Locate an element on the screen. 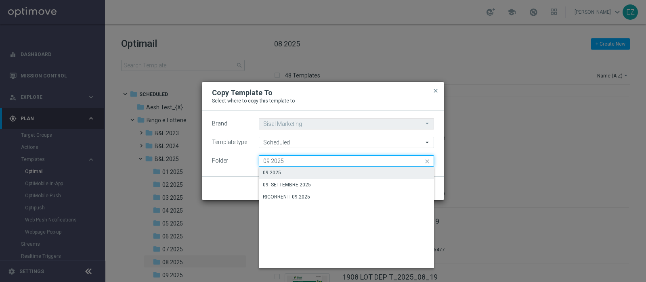 The height and width of the screenshot is (282, 646). div: 09. SETTEMBRE 2025 is located at coordinates (286, 185).